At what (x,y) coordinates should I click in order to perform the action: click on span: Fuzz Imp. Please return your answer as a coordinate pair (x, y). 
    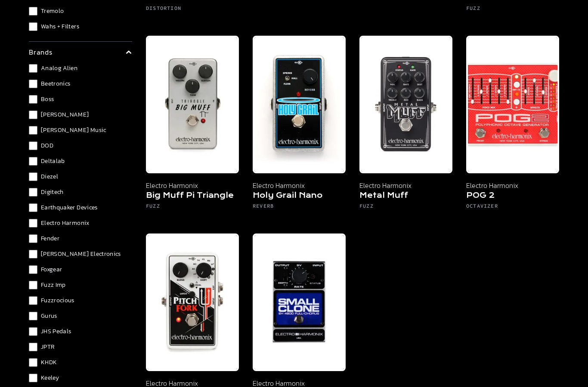
    Looking at the image, I should click on (53, 286).